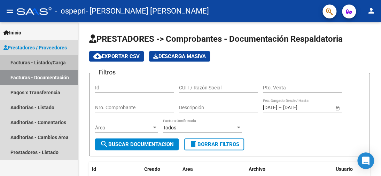 This screenshot has width=381, height=176. What do you see at coordinates (300, 107) in the screenshot?
I see `input: Fecha fin` at bounding box center [300, 107].